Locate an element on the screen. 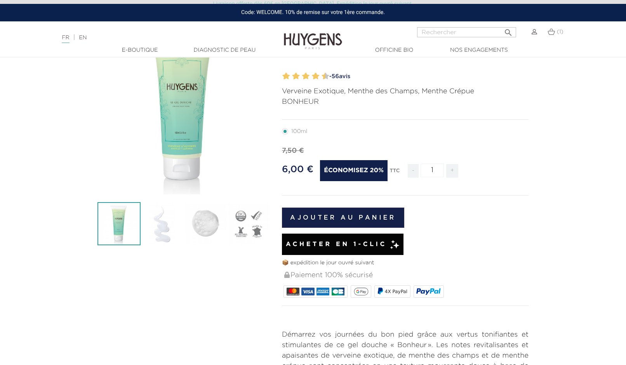  img: AMEX is located at coordinates (323, 291).